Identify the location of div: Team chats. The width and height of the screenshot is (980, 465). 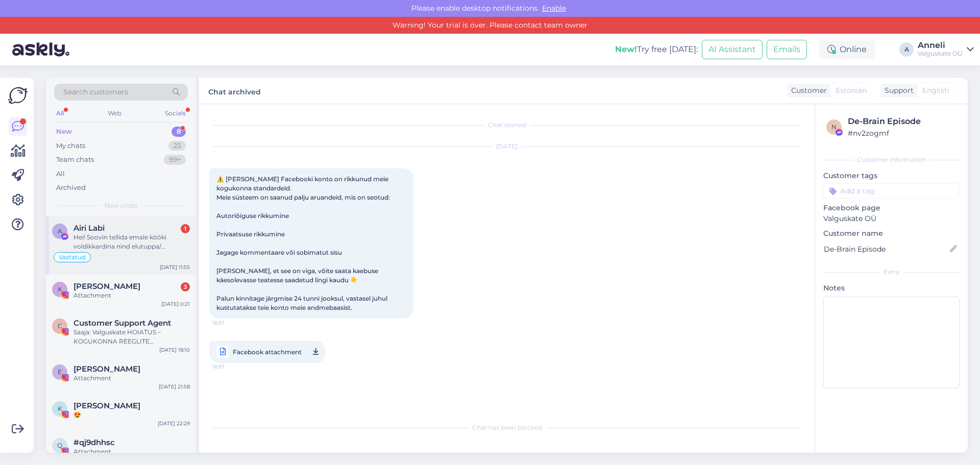
(75, 160).